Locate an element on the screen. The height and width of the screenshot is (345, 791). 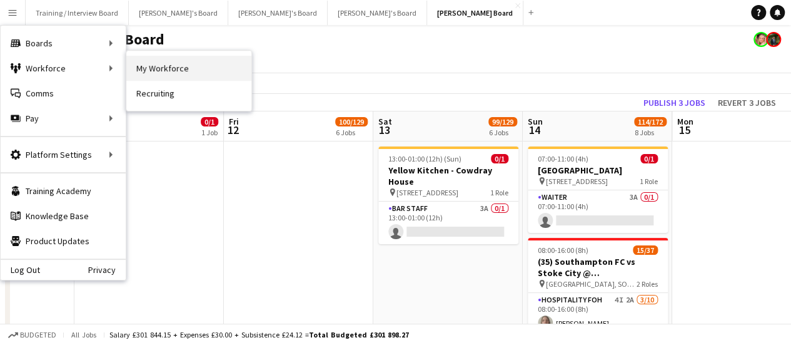
span: Budgeted is located at coordinates (38, 335).